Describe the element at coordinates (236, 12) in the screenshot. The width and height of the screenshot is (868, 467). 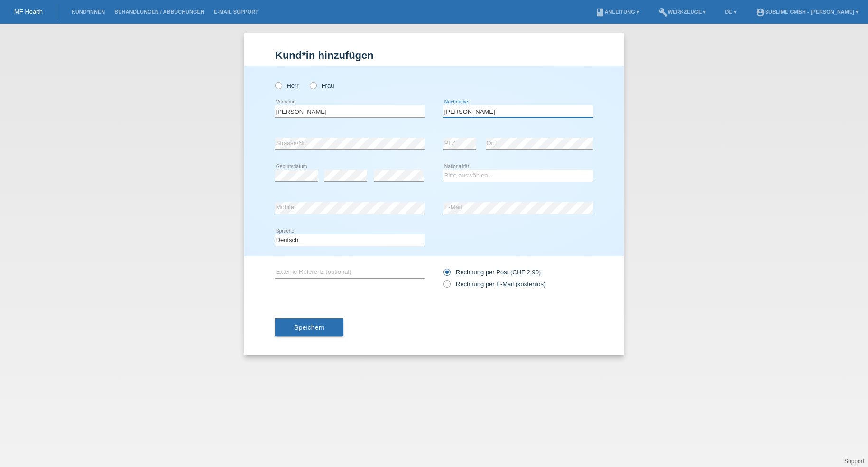
I see `a: E-Mail Support` at that location.